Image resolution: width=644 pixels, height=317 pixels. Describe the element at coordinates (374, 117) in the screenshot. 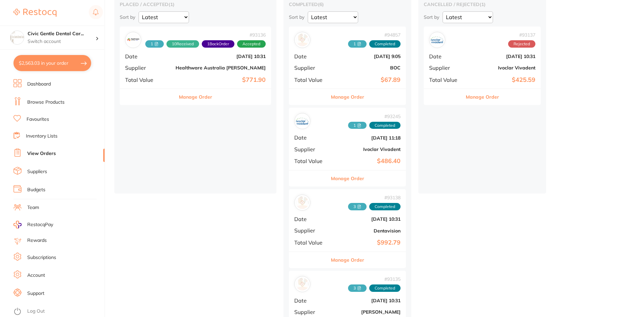

I see `span: # 93245` at that location.